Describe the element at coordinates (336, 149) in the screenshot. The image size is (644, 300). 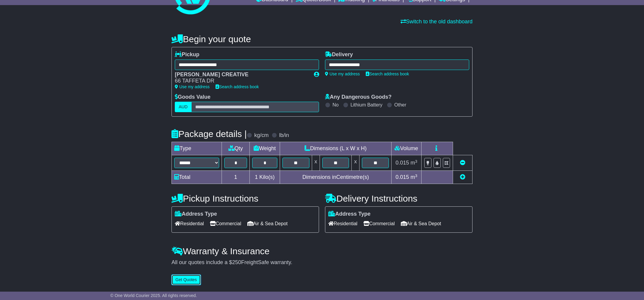
I see `td: Dimensions (L x W x H)` at that location.